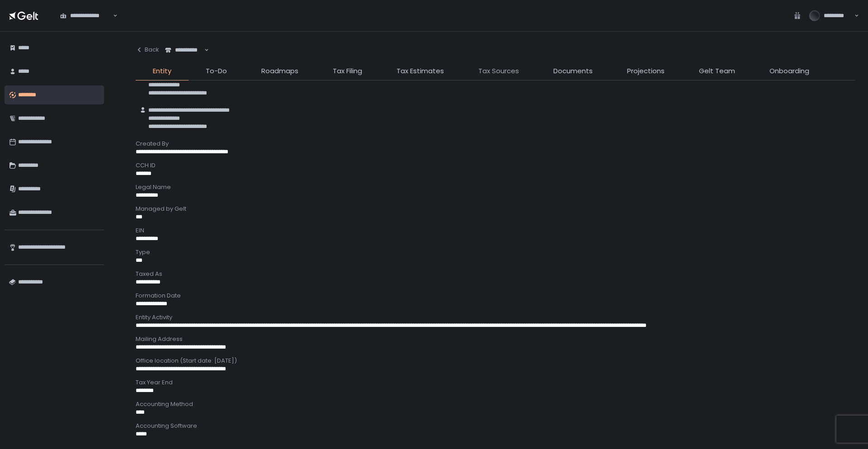 This screenshot has height=449, width=868. What do you see at coordinates (495, 426) in the screenshot?
I see `div: Accounting Software` at bounding box center [495, 426].